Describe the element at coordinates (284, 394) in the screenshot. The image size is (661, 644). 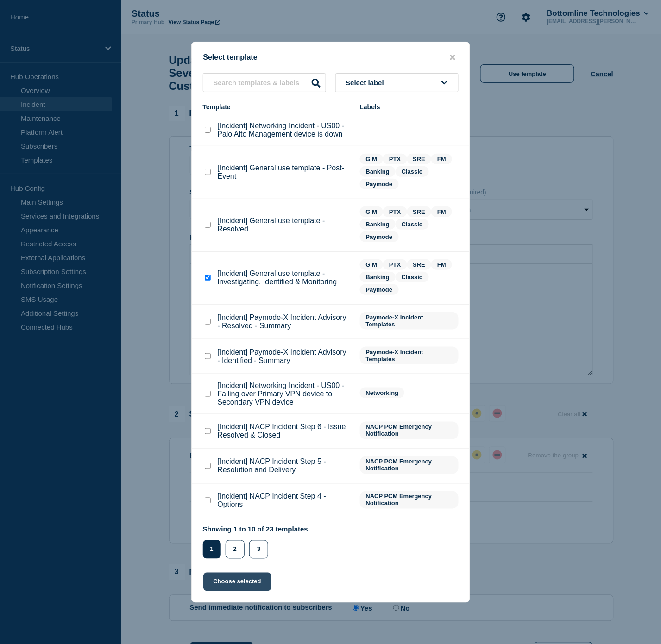
I see `p: [Incident] Networking Incident - US00 - Failing over Primary VPN device to Secondary VPN device` at that location.